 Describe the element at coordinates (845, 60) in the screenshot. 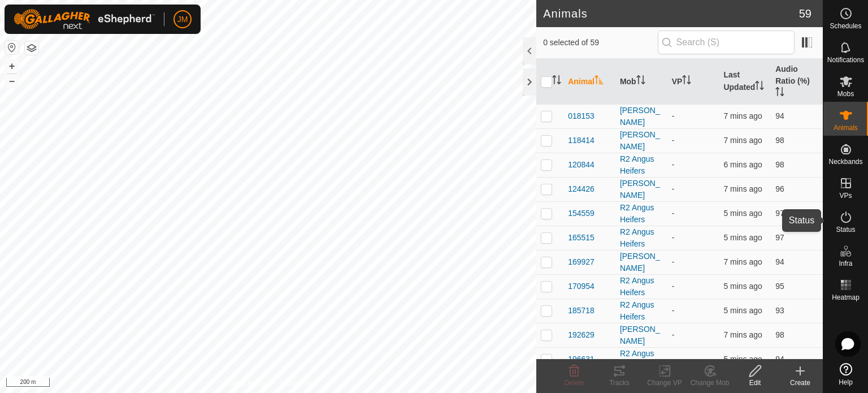

I see `span: Notifications` at that location.